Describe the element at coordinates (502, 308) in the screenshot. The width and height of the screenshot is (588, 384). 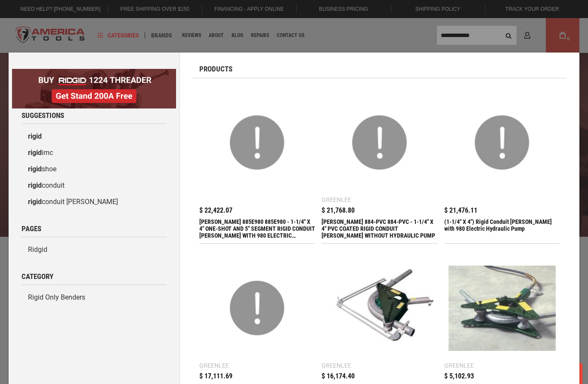
I see `img: GREENLEE 880 (1/2` at that location.